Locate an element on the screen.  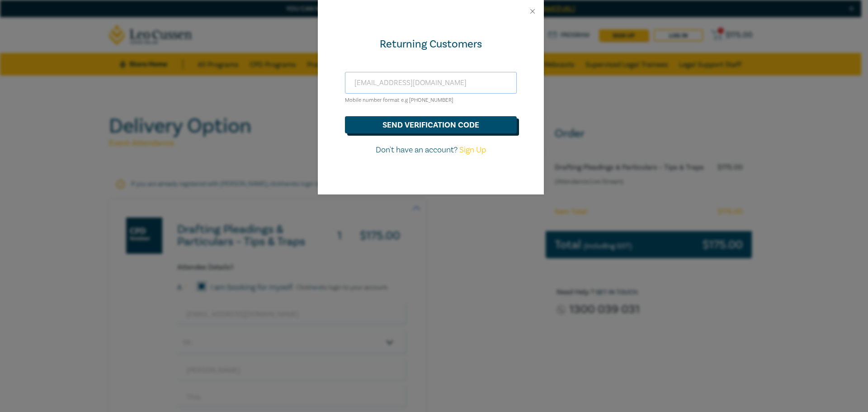
button: send verification code is located at coordinates (431, 125).